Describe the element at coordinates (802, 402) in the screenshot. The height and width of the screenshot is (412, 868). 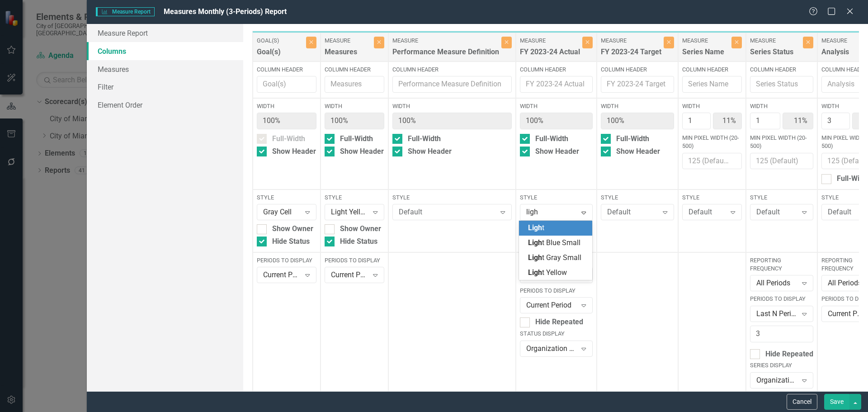
I see `button: Cancel` at that location.